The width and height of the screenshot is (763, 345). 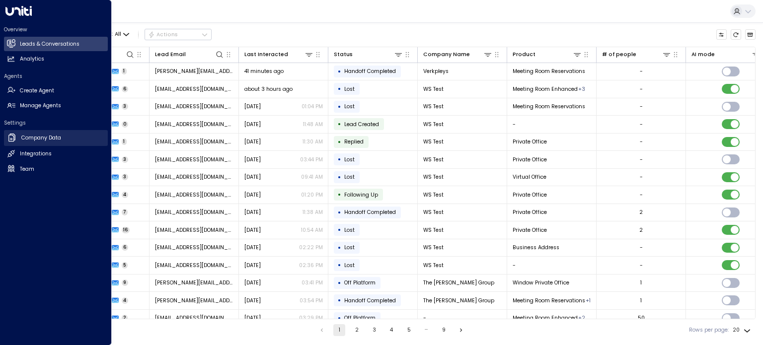 I want to click on div: Private Office, so click(x=588, y=301).